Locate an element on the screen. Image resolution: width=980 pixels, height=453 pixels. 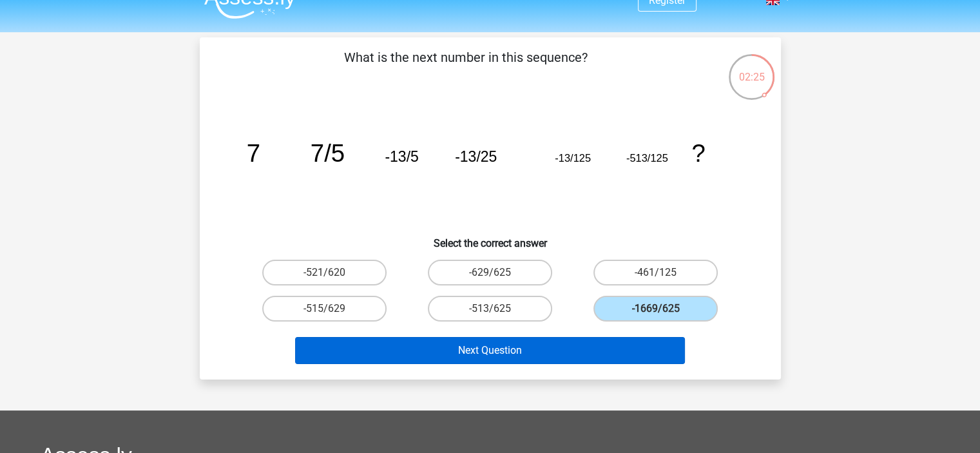
label: -461/125 is located at coordinates (655, 272).